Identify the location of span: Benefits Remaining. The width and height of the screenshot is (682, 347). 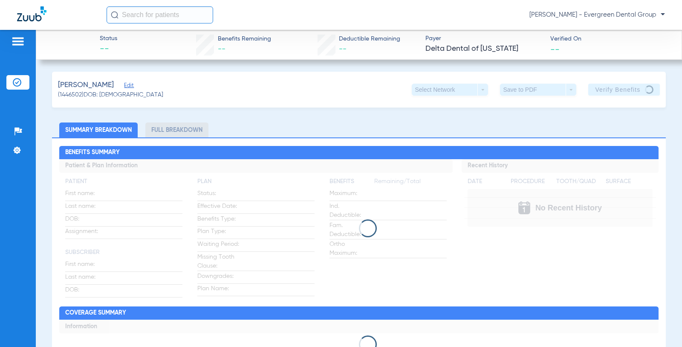
(244, 39).